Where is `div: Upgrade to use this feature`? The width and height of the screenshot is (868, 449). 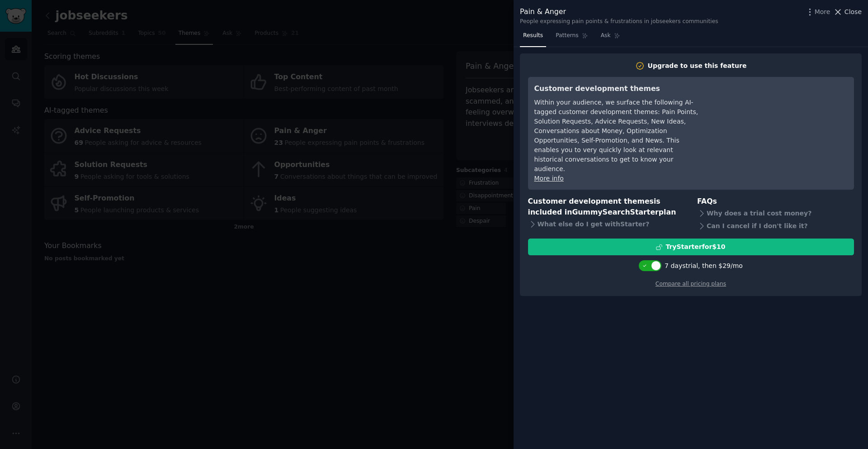 div: Upgrade to use this feature is located at coordinates (697, 66).